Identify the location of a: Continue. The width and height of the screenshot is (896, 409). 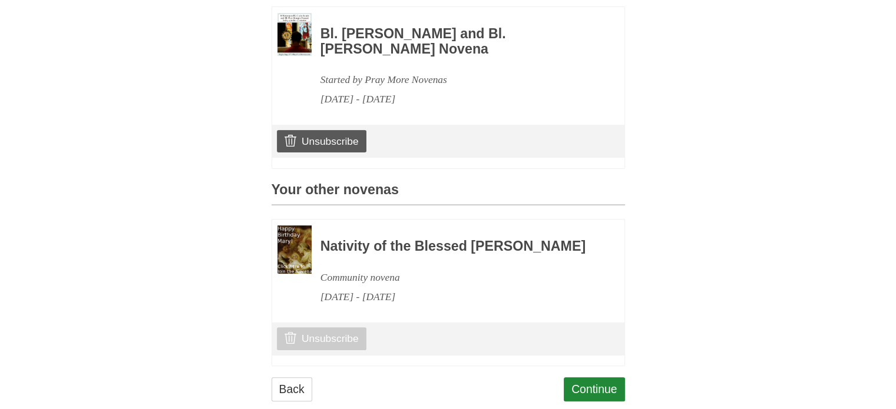
(594, 389).